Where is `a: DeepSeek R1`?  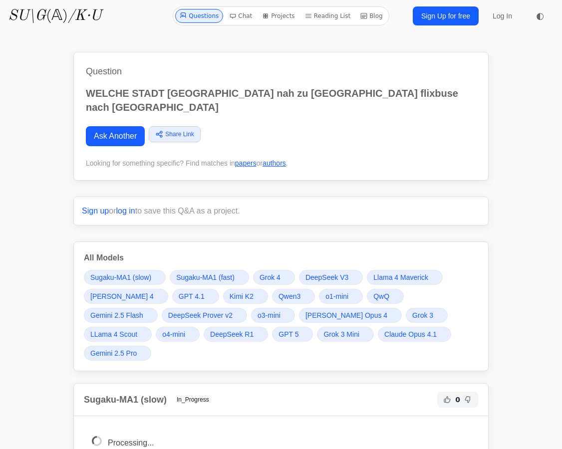
a: DeepSeek R1 is located at coordinates (236, 334).